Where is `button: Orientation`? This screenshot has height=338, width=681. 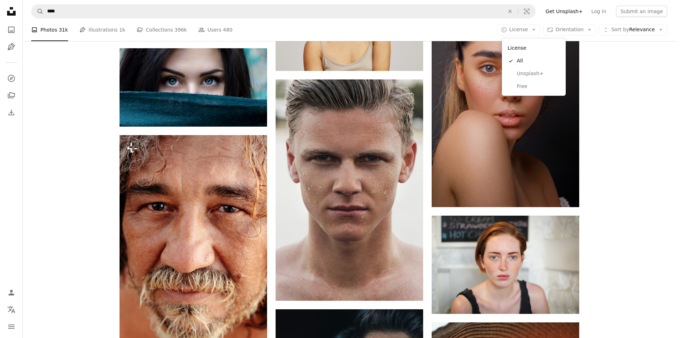 button: Orientation is located at coordinates (569, 30).